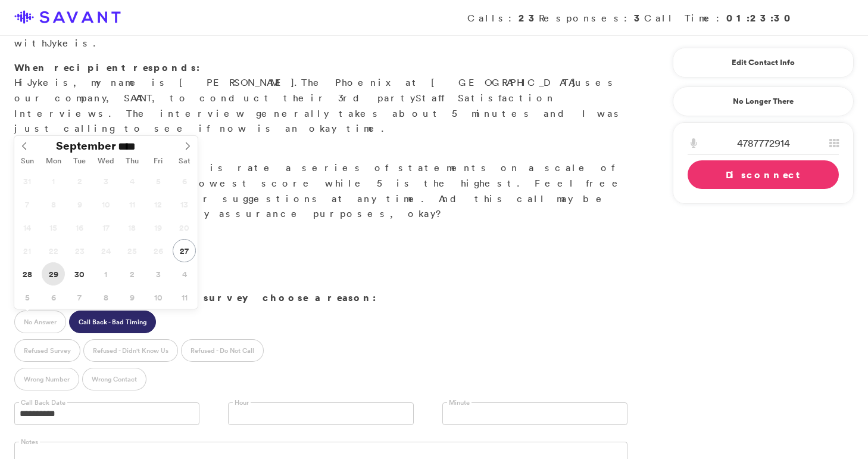 Image resolution: width=868 pixels, height=459 pixels. What do you see at coordinates (27, 228) in the screenshot?
I see `span: September 14, 2025` at bounding box center [27, 228].